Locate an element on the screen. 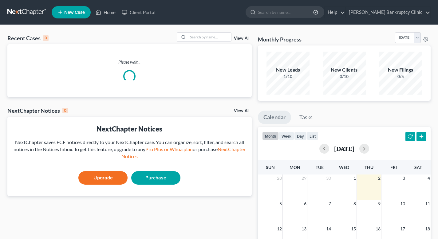 This screenshot has height=239, width=438. span: Fri is located at coordinates (393, 167).